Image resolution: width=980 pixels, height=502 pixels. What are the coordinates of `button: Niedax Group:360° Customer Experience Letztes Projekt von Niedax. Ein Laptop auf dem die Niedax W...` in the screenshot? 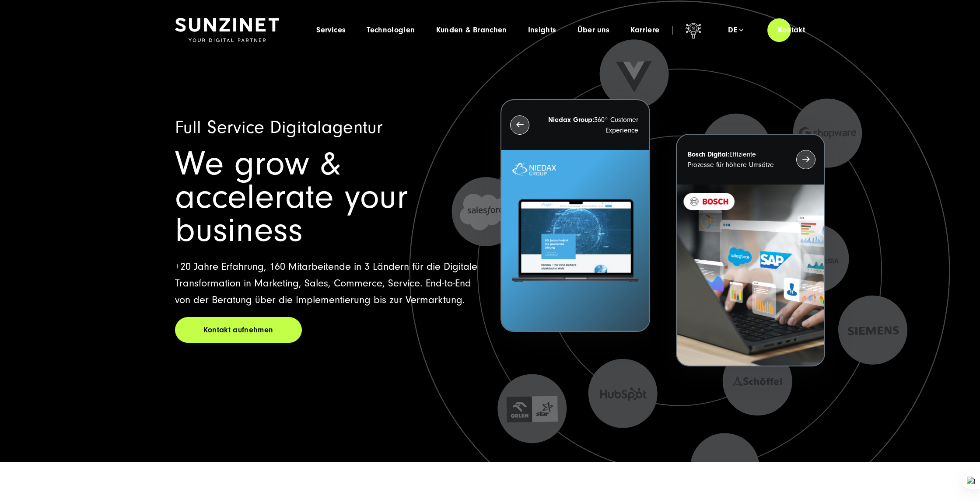 It's located at (574, 215).